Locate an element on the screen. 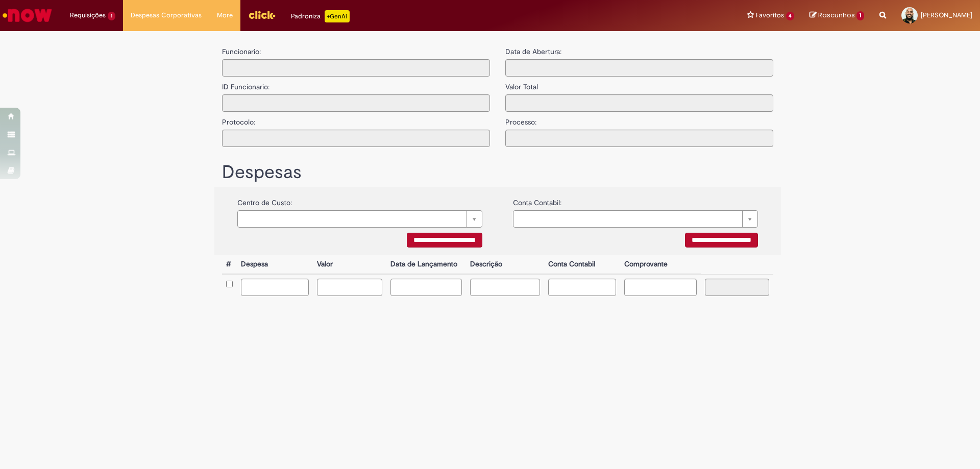 Image resolution: width=980 pixels, height=469 pixels. label: Conta Contabil: is located at coordinates (537, 200).